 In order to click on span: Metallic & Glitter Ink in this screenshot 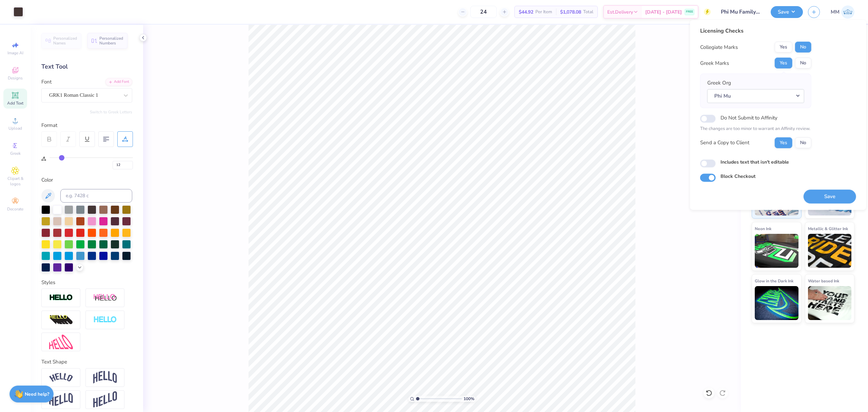, I will do `click(828, 228)`.